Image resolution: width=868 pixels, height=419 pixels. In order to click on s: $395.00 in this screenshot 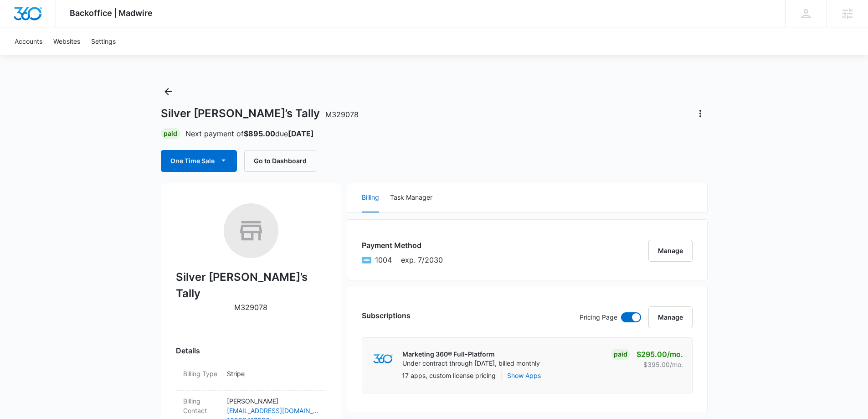, I will do `click(657, 364)`.